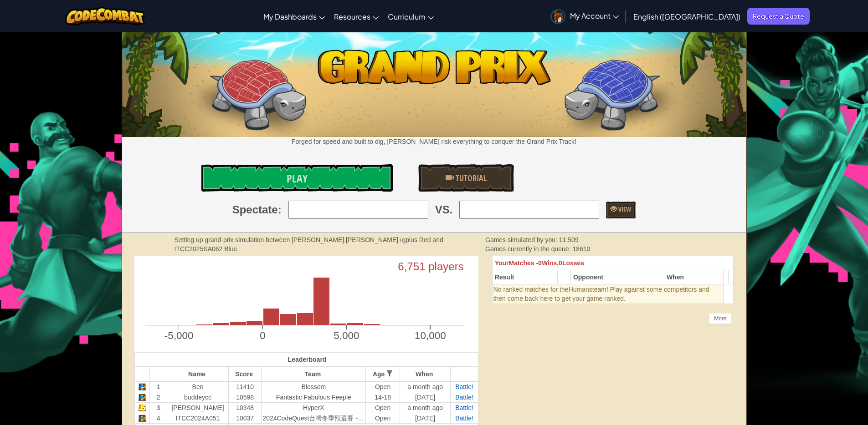  What do you see at coordinates (245, 386) in the screenshot?
I see `td: 11410` at bounding box center [245, 386].